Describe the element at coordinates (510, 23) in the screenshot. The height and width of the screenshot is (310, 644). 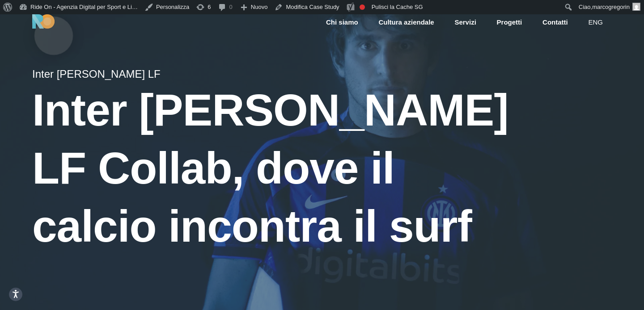
I see `a: Progetti` at that location.